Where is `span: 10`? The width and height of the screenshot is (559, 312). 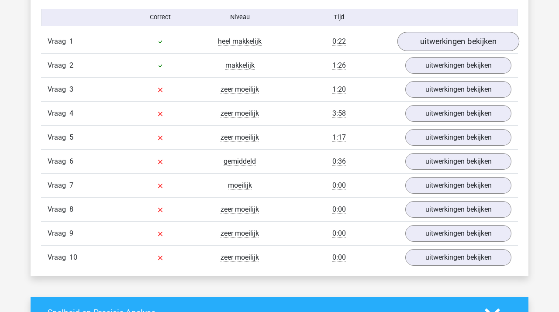
span: 10 is located at coordinates (73, 257).